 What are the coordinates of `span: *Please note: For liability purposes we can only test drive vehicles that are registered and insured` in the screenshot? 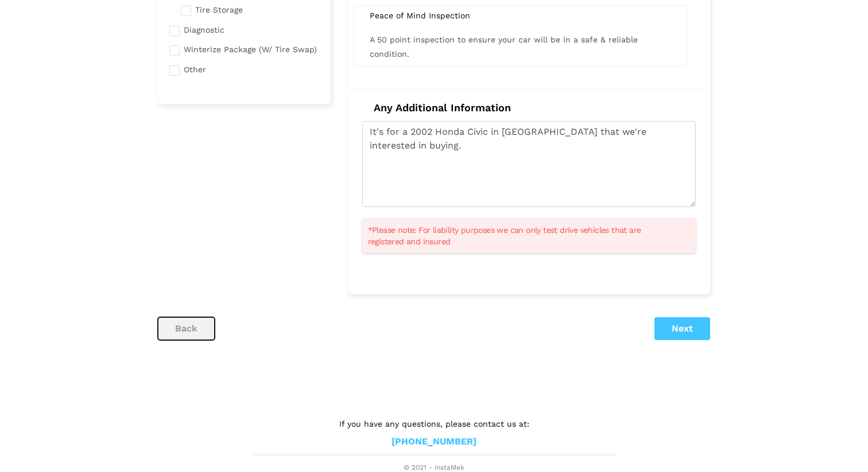 It's located at (522, 236).